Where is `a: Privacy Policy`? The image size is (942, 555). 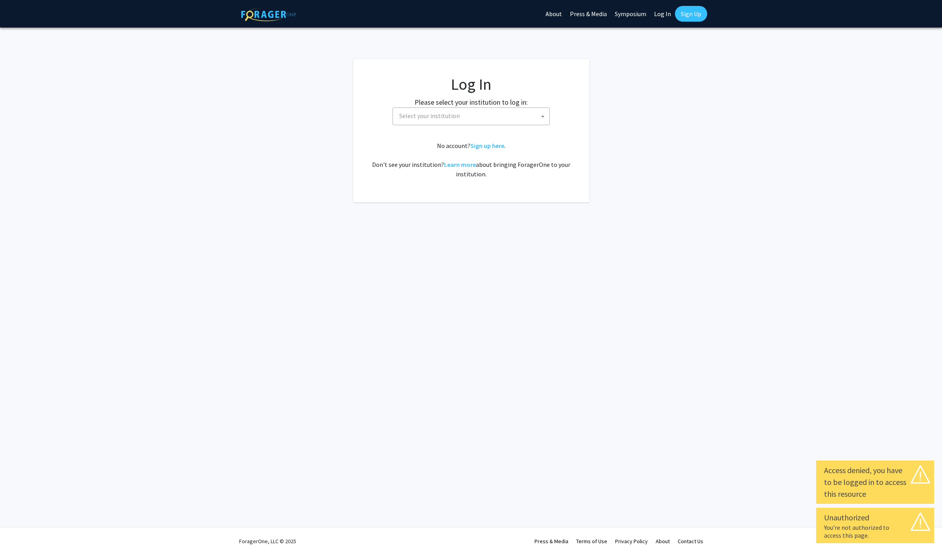
a: Privacy Policy is located at coordinates (631, 541).